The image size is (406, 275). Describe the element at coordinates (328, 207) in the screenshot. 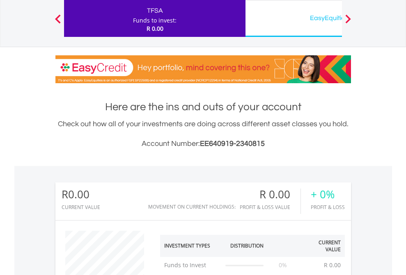

I see `div: Profit & Loss` at that location.